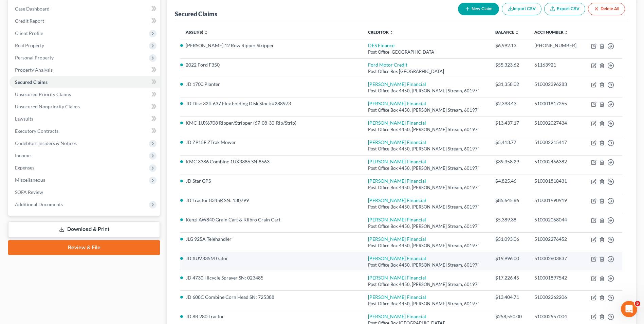  Describe the element at coordinates (271, 181) in the screenshot. I see `li: JD Star GPS` at that location.